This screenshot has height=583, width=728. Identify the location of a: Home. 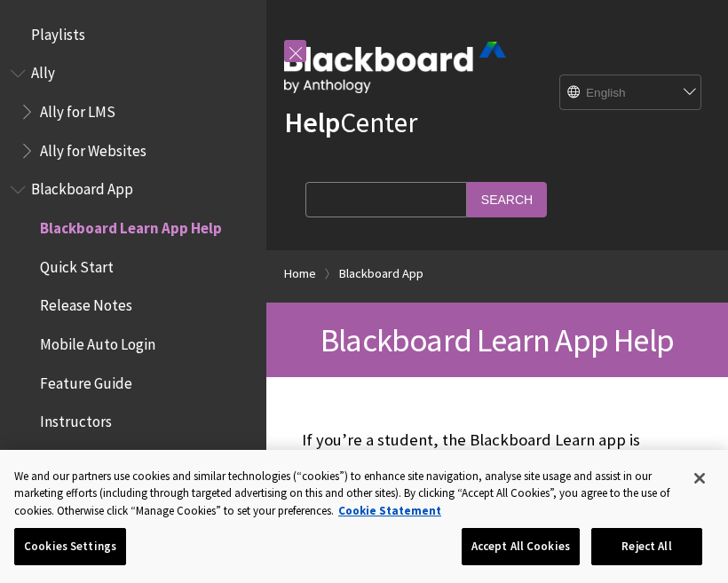
(300, 274).